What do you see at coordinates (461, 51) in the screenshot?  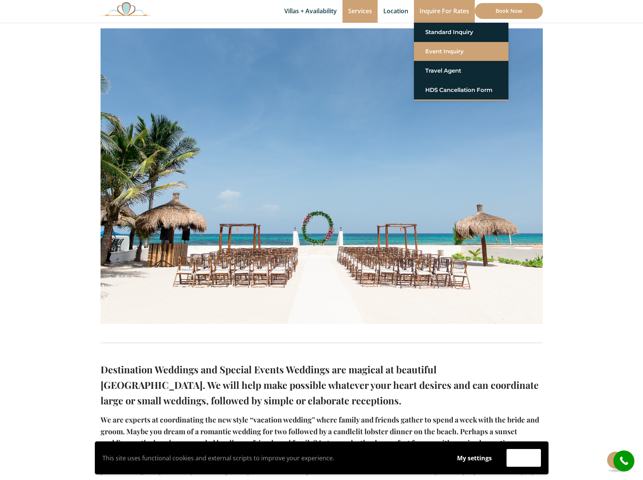 I see `a: Event Inquiry` at bounding box center [461, 51].